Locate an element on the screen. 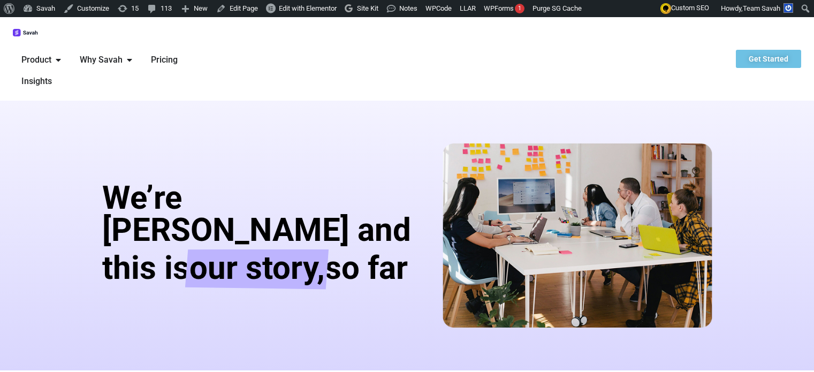 The width and height of the screenshot is (814, 372). a: Insights is located at coordinates (36, 81).